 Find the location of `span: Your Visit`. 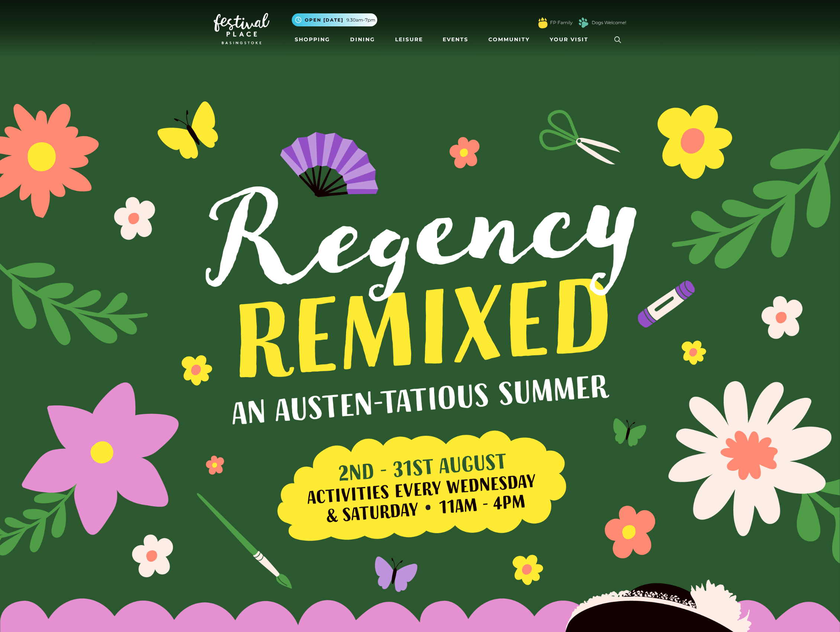

span: Your Visit is located at coordinates (569, 40).